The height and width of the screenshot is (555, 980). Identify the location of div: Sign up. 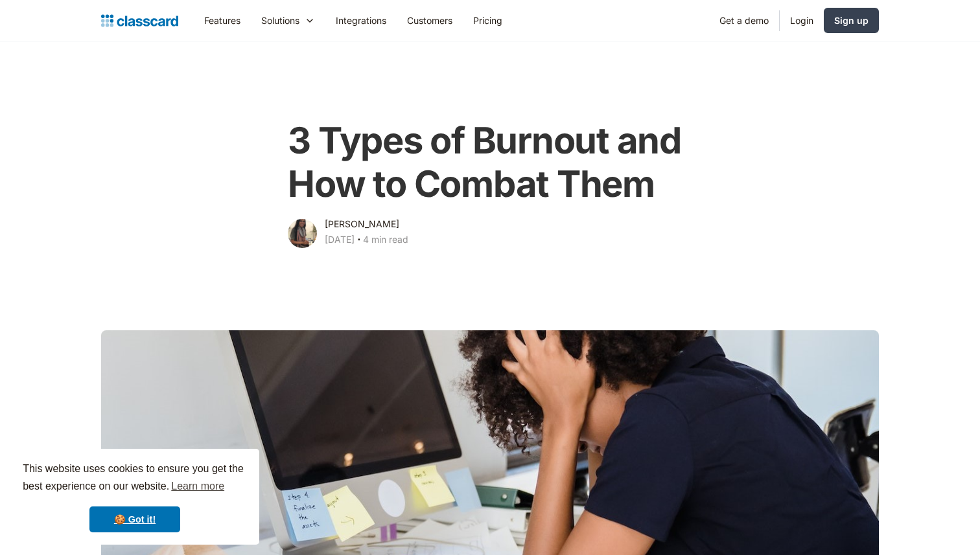
(851, 20).